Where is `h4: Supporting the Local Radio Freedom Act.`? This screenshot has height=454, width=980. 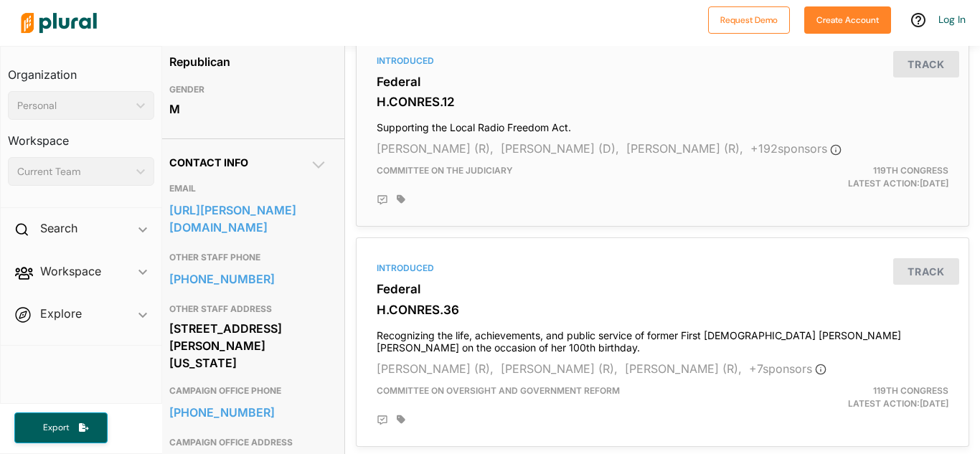 h4: Supporting the Local Radio Freedom Act. is located at coordinates (662, 124).